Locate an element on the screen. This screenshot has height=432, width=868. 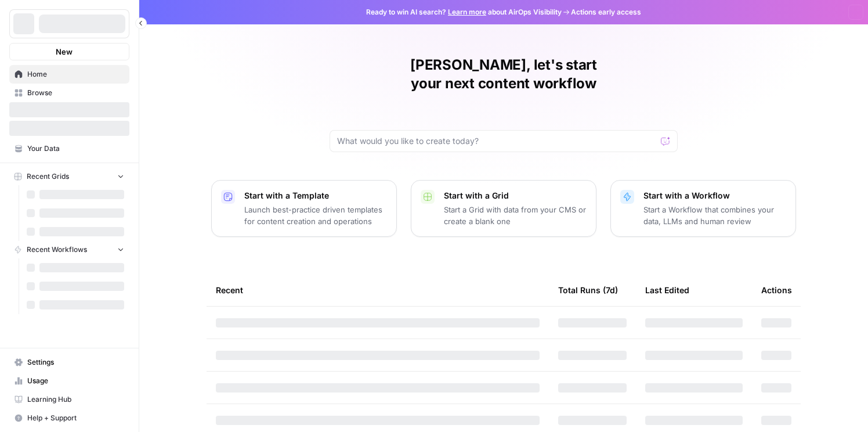
a: Settings is located at coordinates (69, 362).